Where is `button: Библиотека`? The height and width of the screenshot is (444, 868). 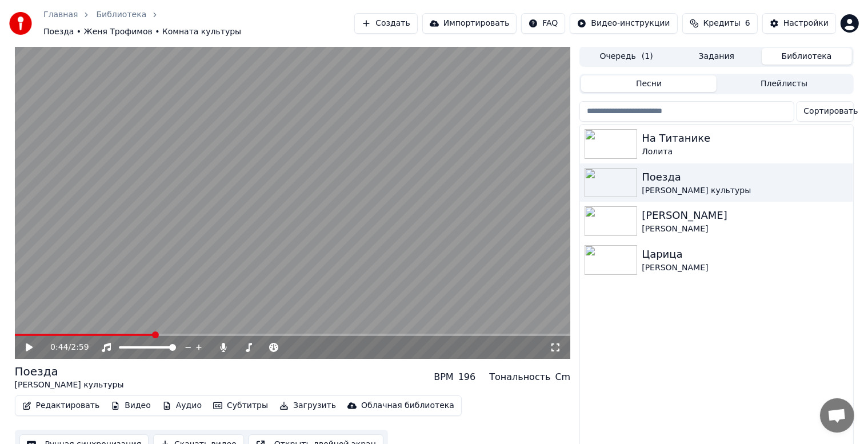
button: Библиотека is located at coordinates (807, 56).